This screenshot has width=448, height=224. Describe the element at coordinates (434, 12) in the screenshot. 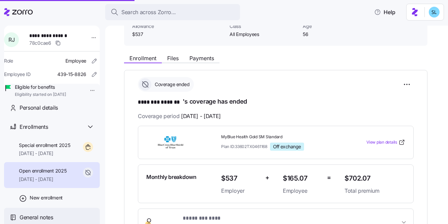

I see `img: 7c620d928e46699fcfb78cede4daf1d1` at that location.